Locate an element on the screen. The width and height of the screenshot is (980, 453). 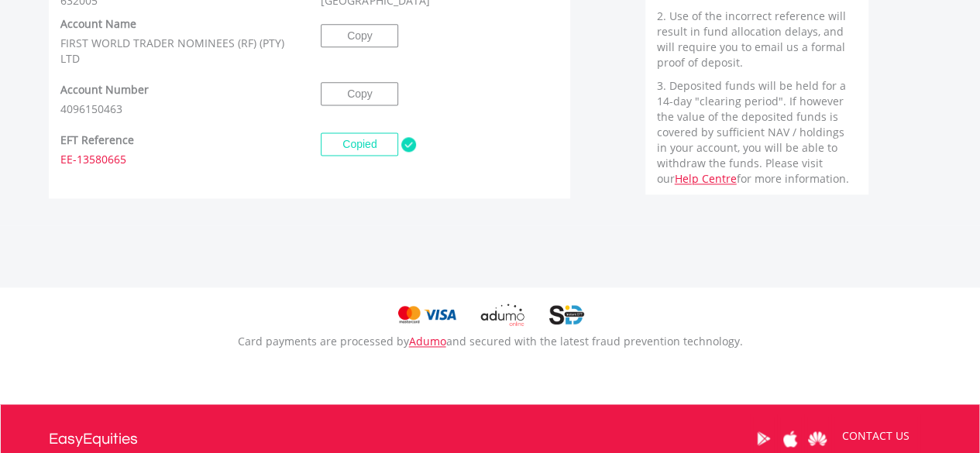
p: 2. Use of the incorrect reference will result in fund allocation delays, and will require you to ... is located at coordinates (757, 39).